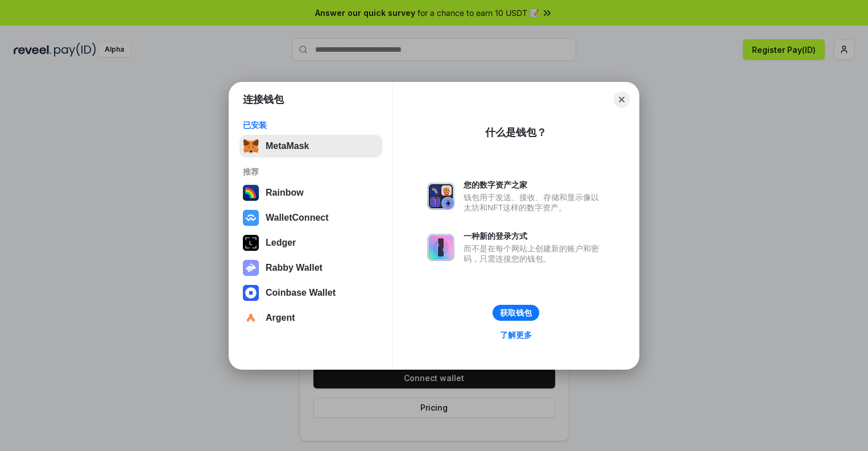 This screenshot has width=868, height=451. Describe the element at coordinates (516, 335) in the screenshot. I see `a: 了解更多` at that location.